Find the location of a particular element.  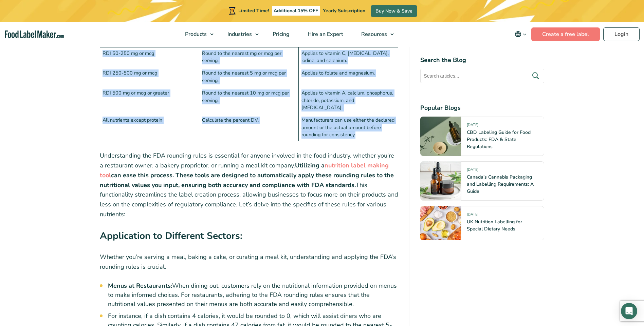

strong: can ease this process. These tools are designed to automatically apply these rounding rules to th... is located at coordinates (247, 180).